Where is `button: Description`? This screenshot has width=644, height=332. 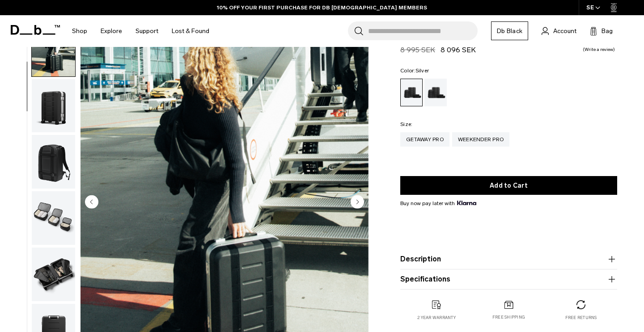
button: Description is located at coordinates (508, 259).